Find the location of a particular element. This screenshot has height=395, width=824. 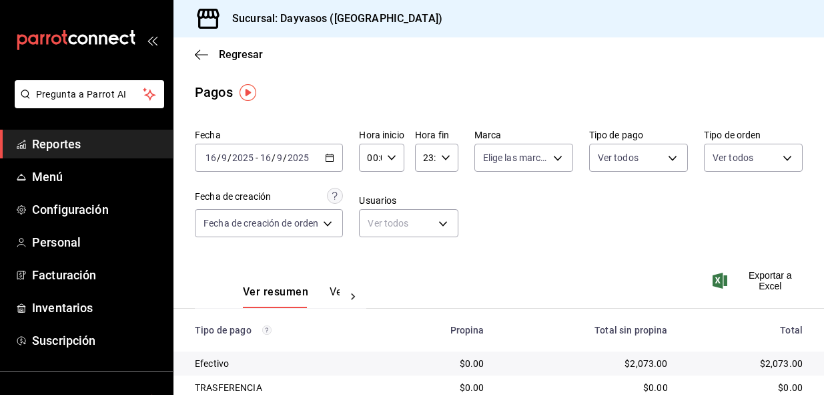

label: Tipo de orden is located at coordinates (754, 135).